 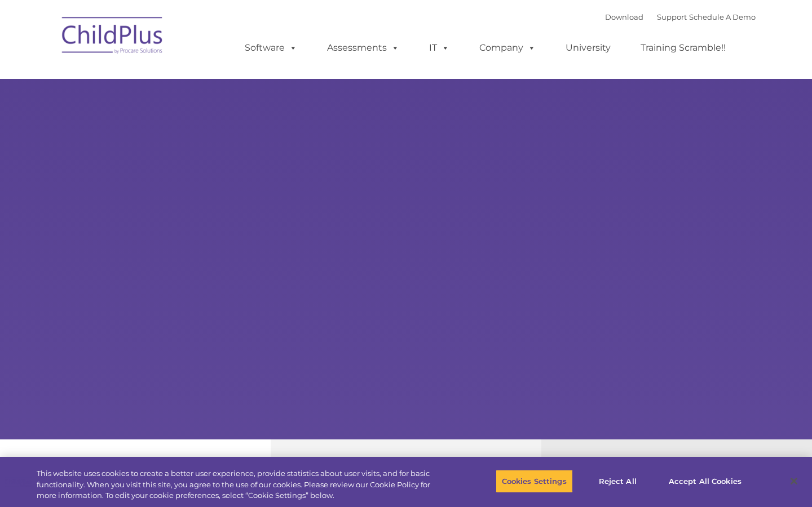 I want to click on a: Support, so click(x=671, y=17).